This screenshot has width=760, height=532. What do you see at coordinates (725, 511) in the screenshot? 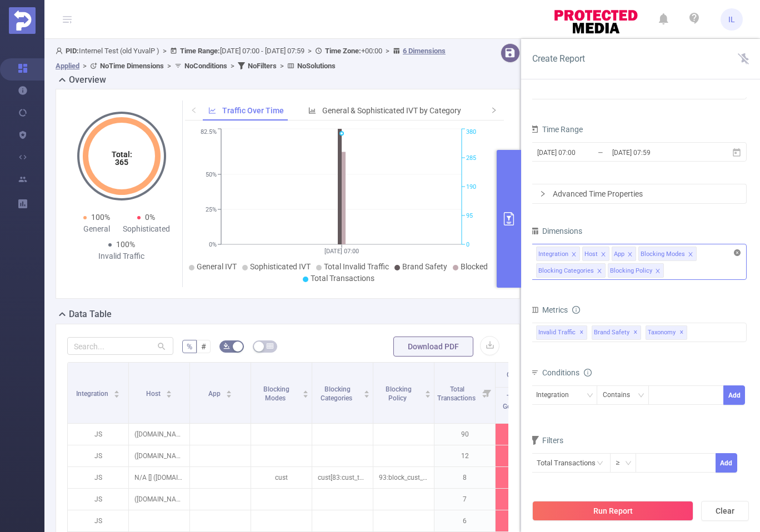
I see `button: Clear` at bounding box center [725, 511].